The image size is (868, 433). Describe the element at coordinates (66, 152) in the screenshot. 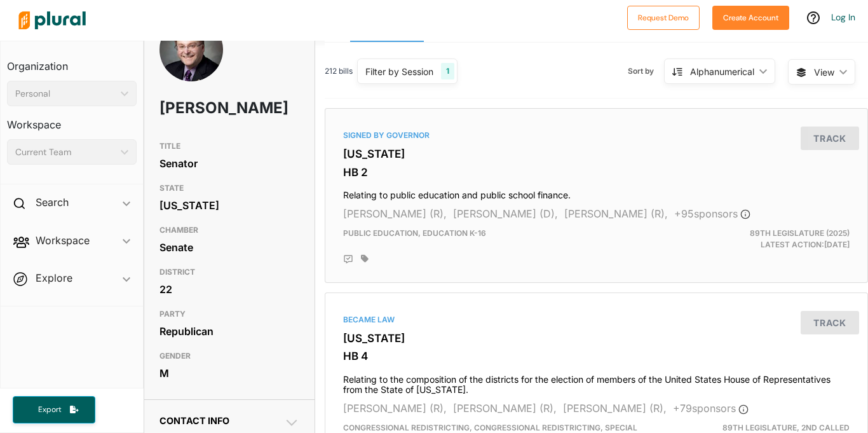

I see `div: Current Team` at that location.